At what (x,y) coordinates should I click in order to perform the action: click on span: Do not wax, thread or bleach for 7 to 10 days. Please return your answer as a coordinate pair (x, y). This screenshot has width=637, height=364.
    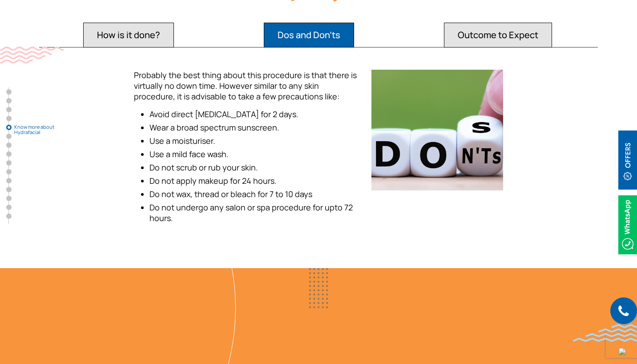
    Looking at the image, I should click on (231, 194).